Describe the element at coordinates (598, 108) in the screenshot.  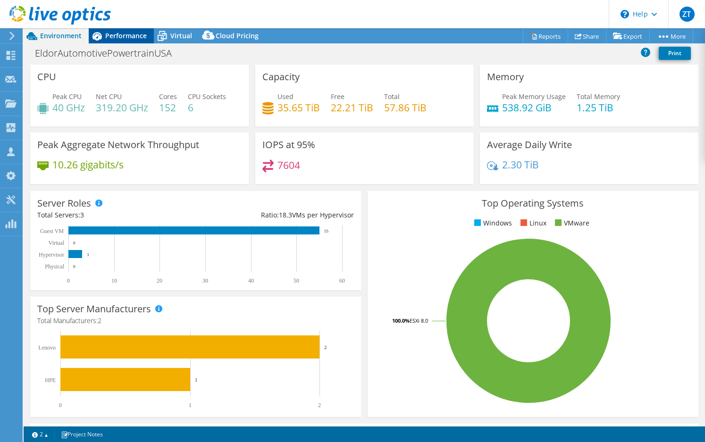
I see `h4: 1.25 TiB` at that location.